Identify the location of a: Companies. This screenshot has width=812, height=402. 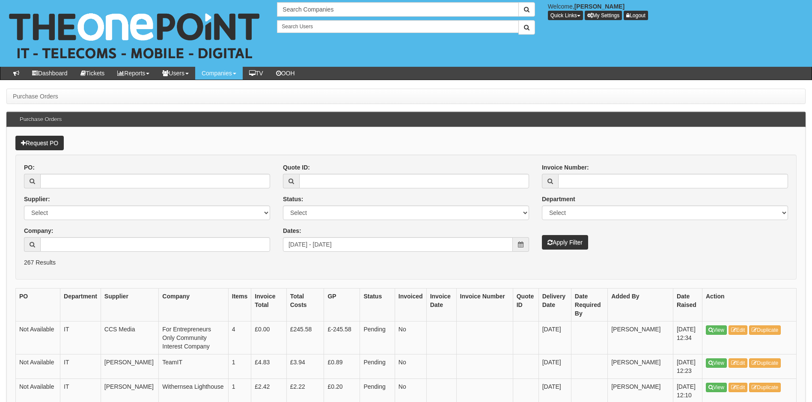
(219, 73).